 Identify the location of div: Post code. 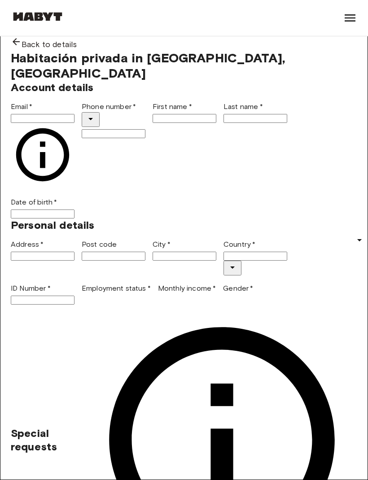
(113, 250).